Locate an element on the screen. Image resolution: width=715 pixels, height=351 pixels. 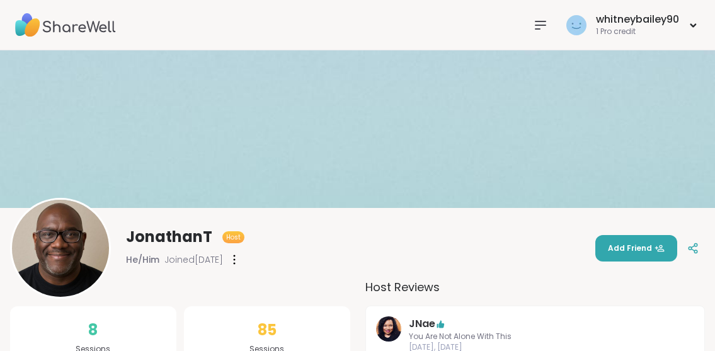
span: 85 is located at coordinates (267, 330).